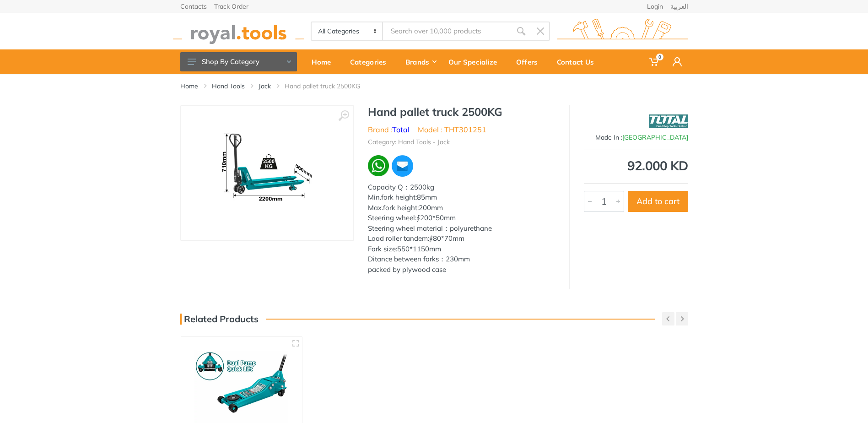 This screenshot has width=868, height=423. I want to click on img: Total, so click(668, 121).